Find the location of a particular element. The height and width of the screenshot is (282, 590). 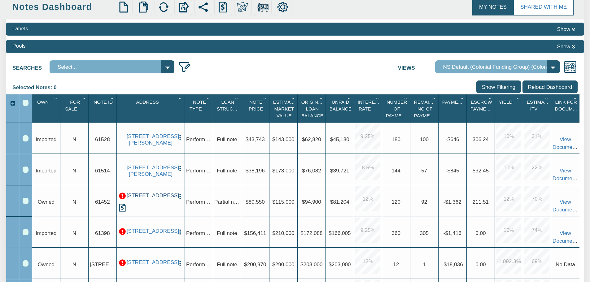

img: views.png is located at coordinates (570, 67).